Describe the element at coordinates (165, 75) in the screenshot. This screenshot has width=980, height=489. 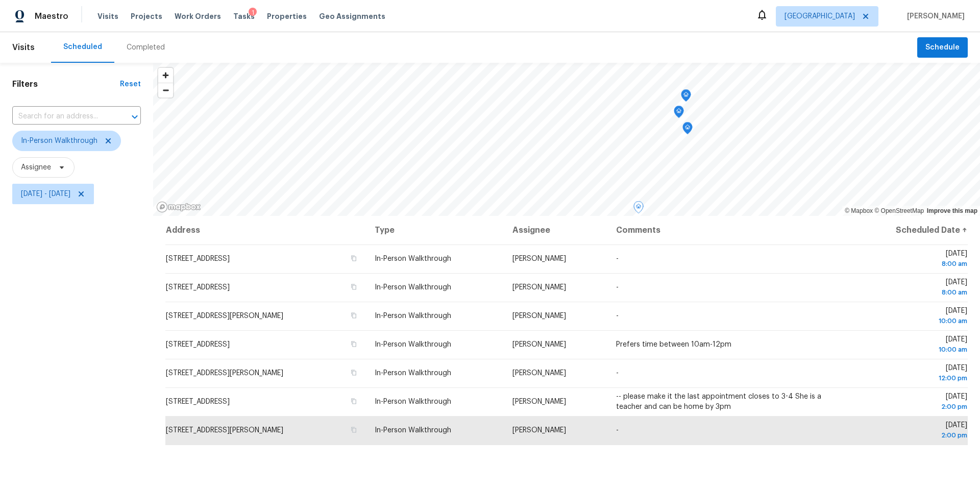
I see `span: Zoom in` at that location.